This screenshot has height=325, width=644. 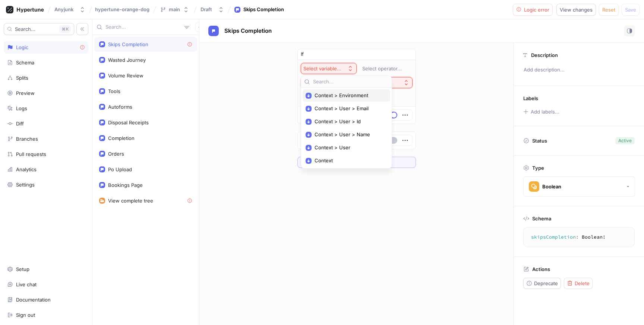 What do you see at coordinates (582, 283) in the screenshot?
I see `span: Delete` at bounding box center [582, 283].